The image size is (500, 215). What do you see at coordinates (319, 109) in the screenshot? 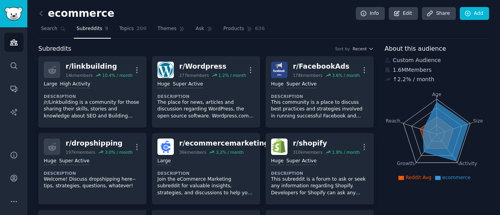
I see `p: This community is a place to discuss best practices and strategies involved in running successful...` at bounding box center [319, 109].